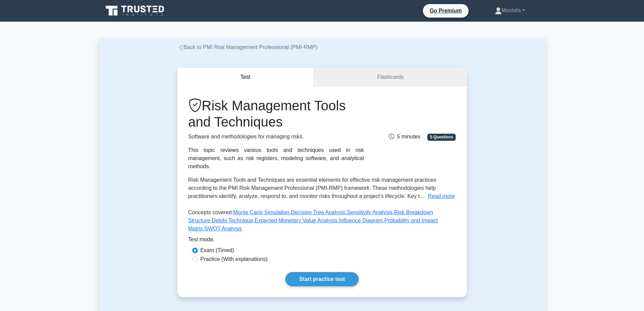 The width and height of the screenshot is (644, 311). Describe the element at coordinates (510, 11) in the screenshot. I see `a: Mostafa` at that location.